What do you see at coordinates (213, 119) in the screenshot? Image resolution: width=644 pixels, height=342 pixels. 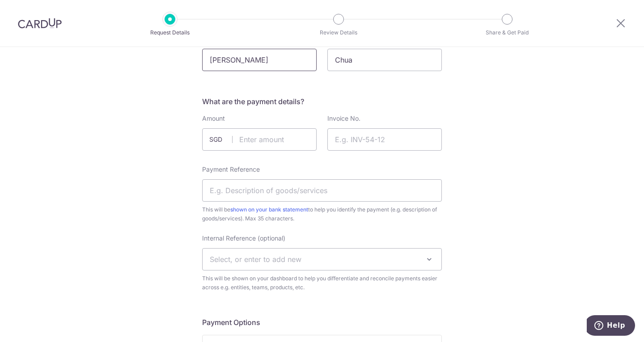 I see `label: Amount` at bounding box center [213, 119].